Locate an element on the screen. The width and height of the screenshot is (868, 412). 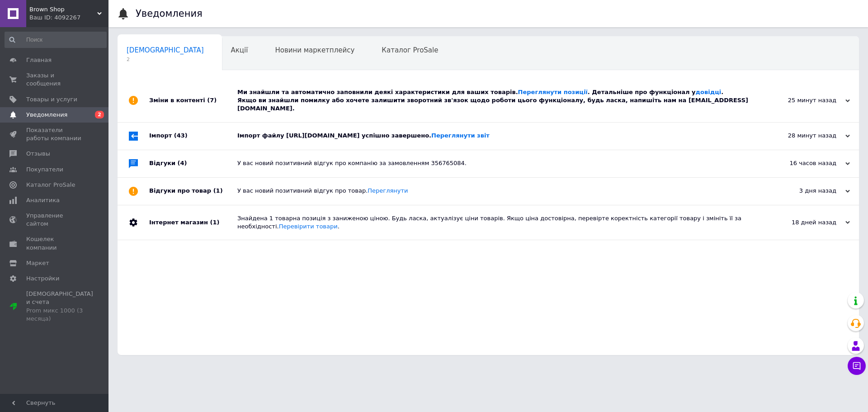
button: Чат с покупателем is located at coordinates (857, 366).